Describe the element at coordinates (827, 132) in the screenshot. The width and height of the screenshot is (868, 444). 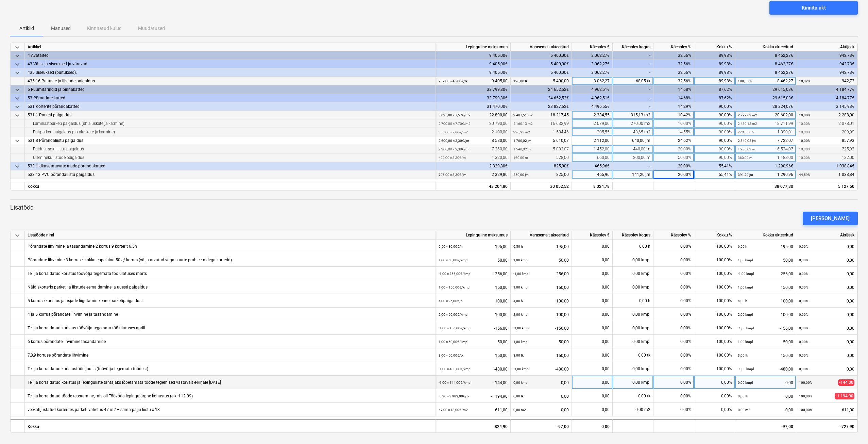
I see `div: 209,99` at that location.